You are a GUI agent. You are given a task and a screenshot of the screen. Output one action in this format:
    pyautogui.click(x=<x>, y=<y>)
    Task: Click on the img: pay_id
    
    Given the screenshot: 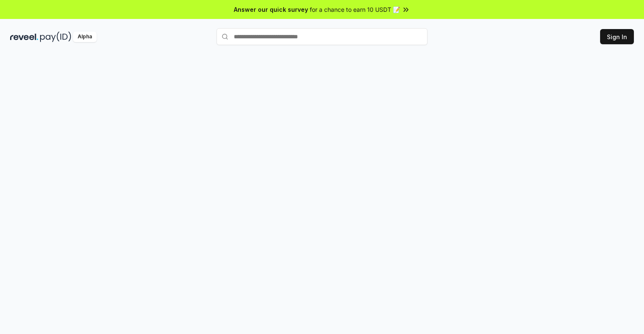 What is the action you would take?
    pyautogui.click(x=55, y=37)
    